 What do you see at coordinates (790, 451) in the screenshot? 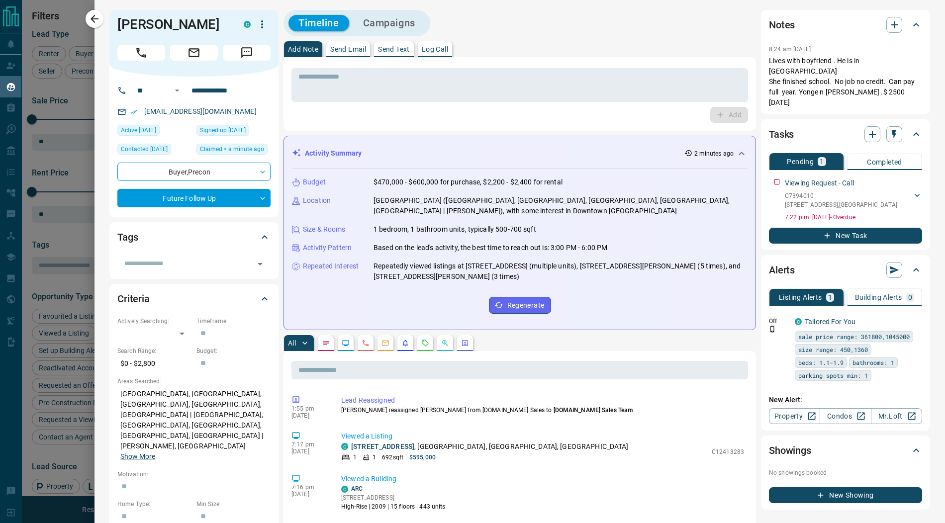
I see `h2: Showings` at bounding box center [790, 451].